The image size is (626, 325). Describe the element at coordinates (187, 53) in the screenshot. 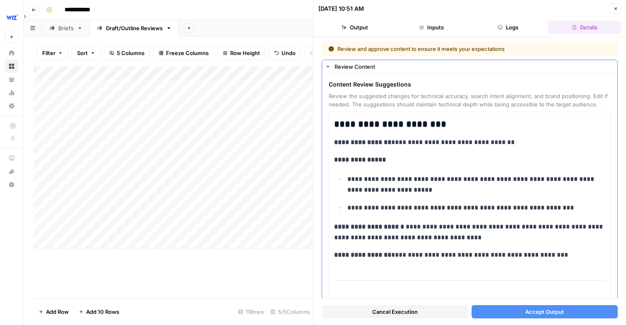

I see `span: Freeze Columns` at that location.